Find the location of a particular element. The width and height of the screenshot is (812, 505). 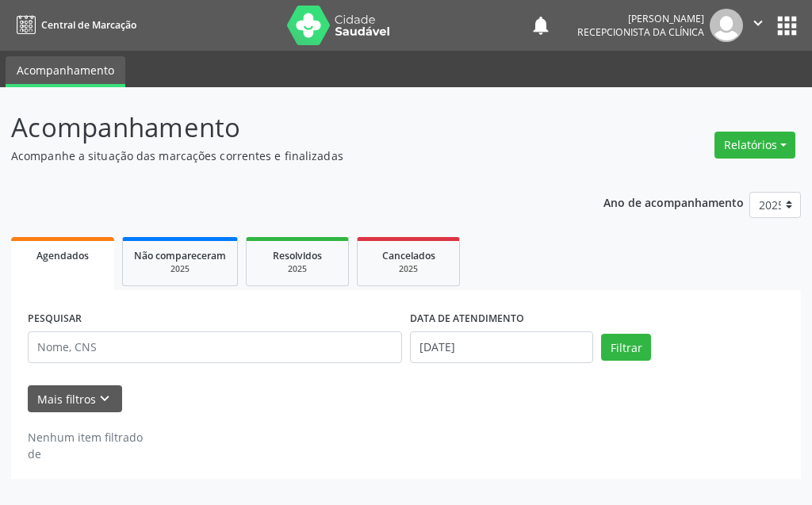

button: Relatórios is located at coordinates (755, 145).